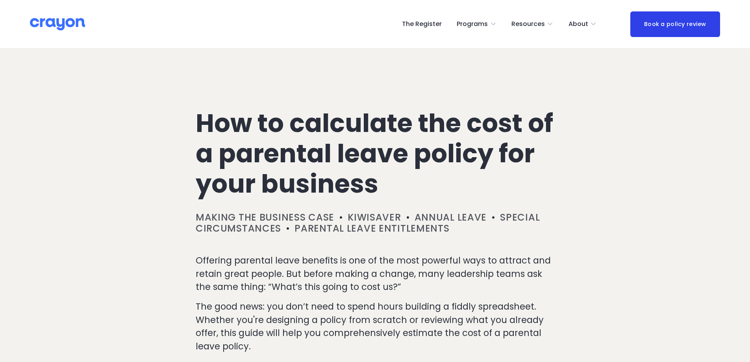  I want to click on span: Programs, so click(472, 24).